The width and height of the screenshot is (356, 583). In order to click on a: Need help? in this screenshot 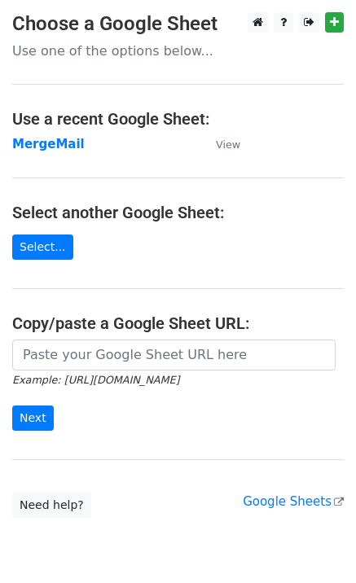, I will do `click(51, 505)`.